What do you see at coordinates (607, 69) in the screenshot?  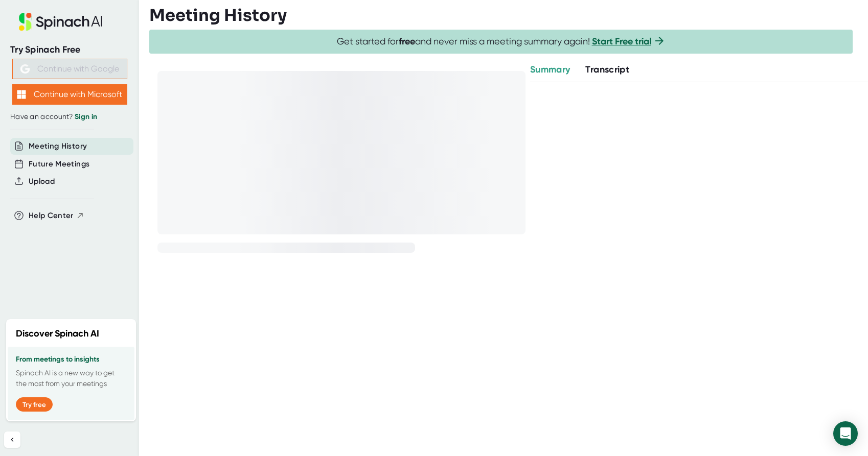 I see `span: Transcript` at bounding box center [607, 69].